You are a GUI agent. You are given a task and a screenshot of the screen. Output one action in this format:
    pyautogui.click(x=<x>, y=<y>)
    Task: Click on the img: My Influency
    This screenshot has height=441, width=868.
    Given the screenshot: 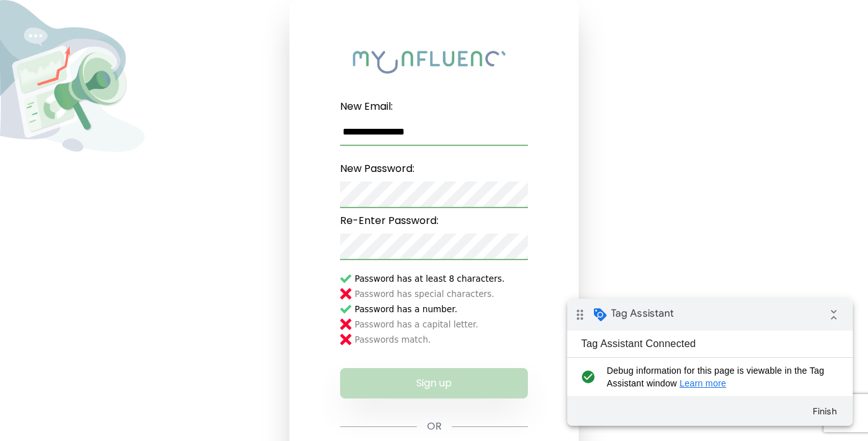 What is the action you would take?
    pyautogui.click(x=434, y=62)
    